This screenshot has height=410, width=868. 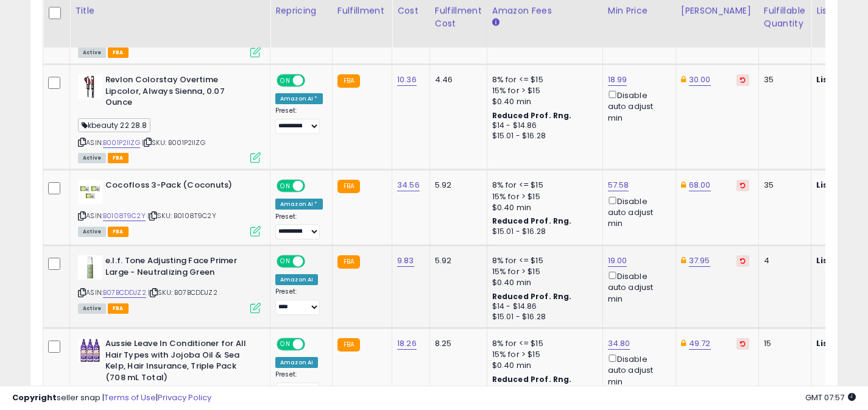 I want to click on a: B07BCDDJZ2, so click(x=124, y=293).